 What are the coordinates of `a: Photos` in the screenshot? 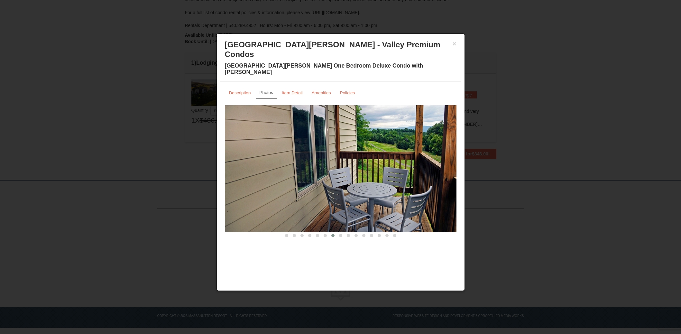 It's located at (266, 93).